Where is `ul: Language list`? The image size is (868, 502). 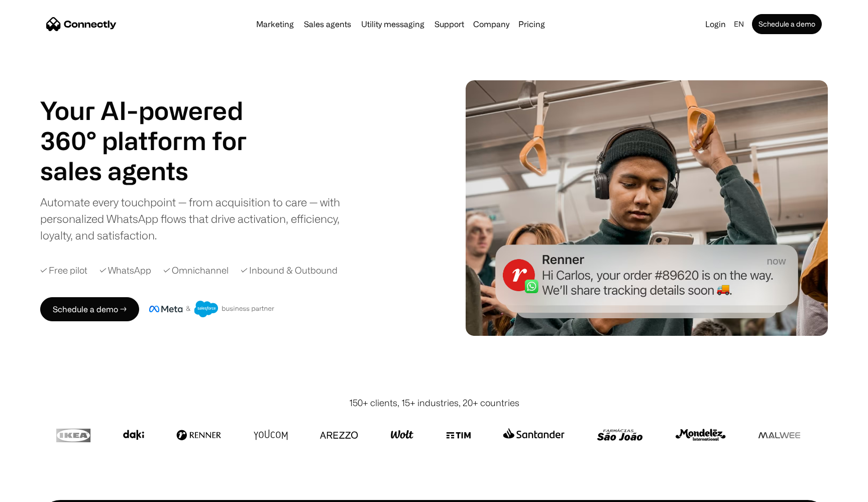
ul: Language list is located at coordinates (40, 492).